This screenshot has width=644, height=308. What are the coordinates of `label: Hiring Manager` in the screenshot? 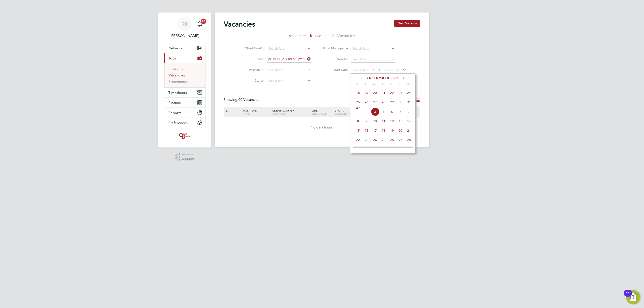 It's located at (331, 48).